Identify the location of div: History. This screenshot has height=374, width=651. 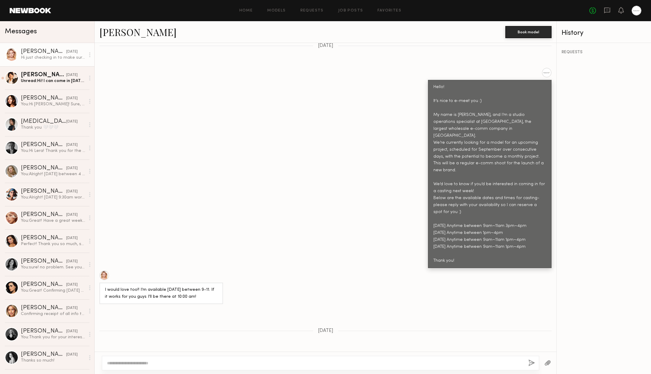
(604, 33).